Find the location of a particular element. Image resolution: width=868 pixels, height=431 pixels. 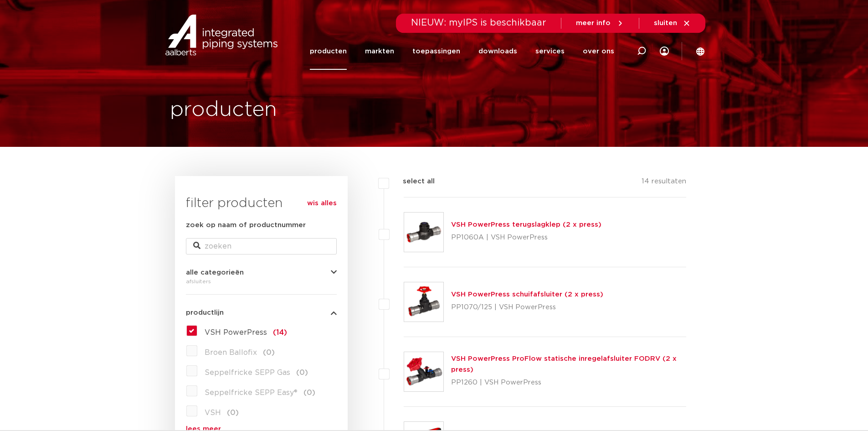

h1: producten is located at coordinates (223, 110).